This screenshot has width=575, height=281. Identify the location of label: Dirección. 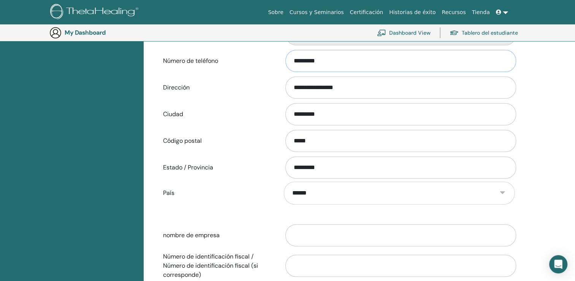
(218, 87).